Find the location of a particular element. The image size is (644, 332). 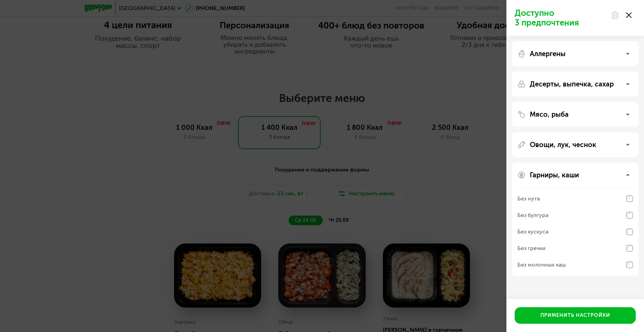

div: Без гречки is located at coordinates (531, 249).